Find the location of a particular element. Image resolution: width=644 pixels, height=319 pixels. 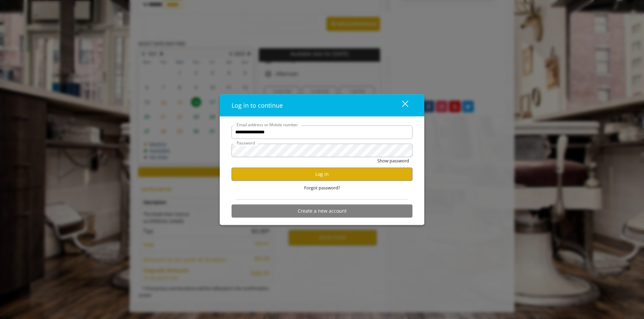

div: close dialog is located at coordinates (401, 105).